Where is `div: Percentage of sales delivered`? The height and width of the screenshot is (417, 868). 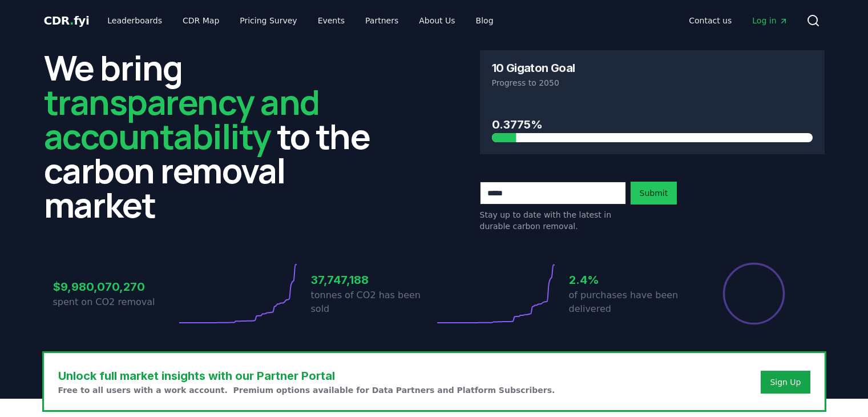
div: Percentage of sales delivered is located at coordinates (754, 293).